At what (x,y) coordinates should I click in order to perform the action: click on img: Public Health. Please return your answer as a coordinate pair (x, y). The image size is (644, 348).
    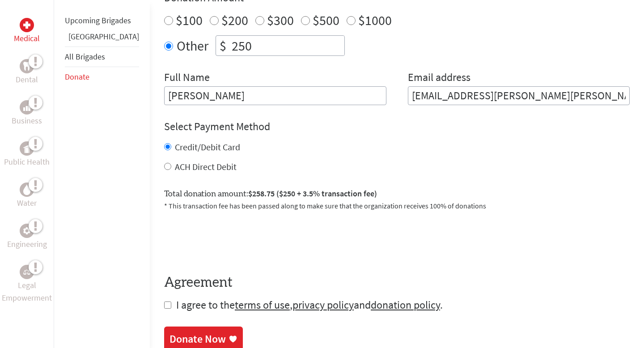
    Looking at the image, I should click on (27, 149).